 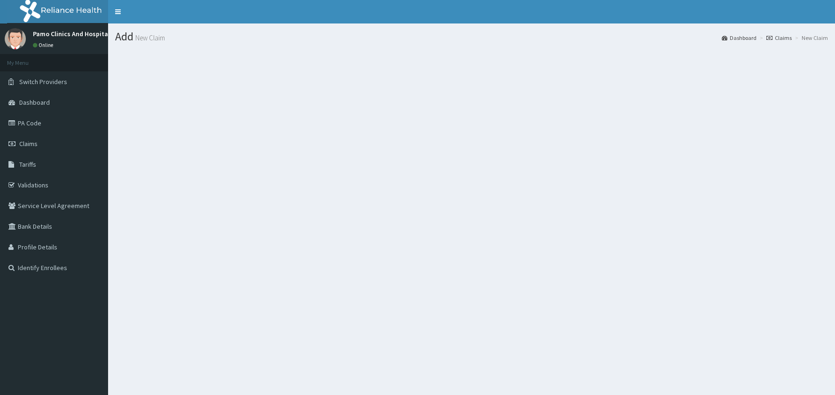 What do you see at coordinates (71, 34) in the screenshot?
I see `p: Pamo Clinics And Hospital` at bounding box center [71, 34].